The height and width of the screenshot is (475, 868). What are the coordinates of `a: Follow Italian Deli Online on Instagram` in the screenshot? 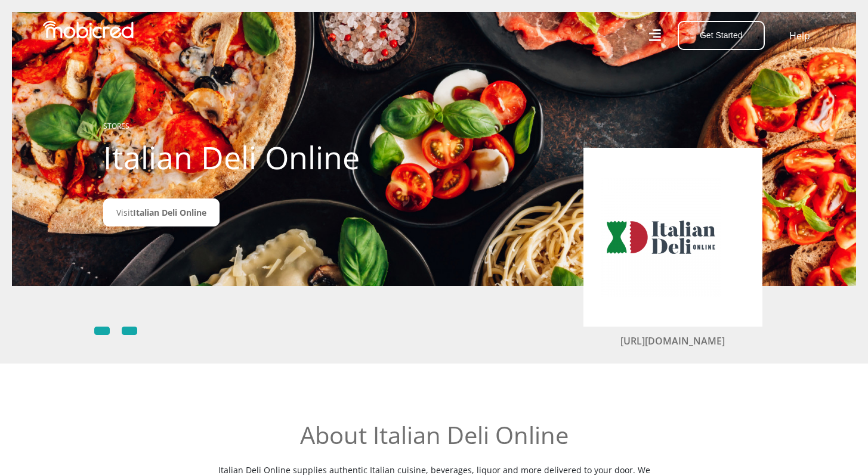 It's located at (130, 331).